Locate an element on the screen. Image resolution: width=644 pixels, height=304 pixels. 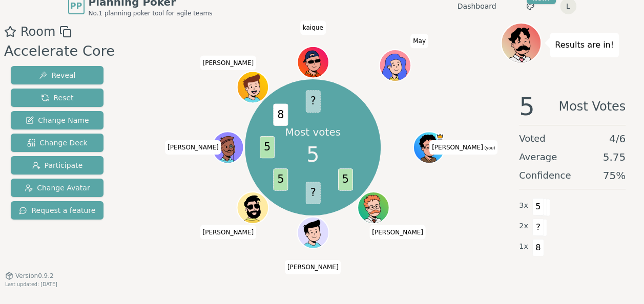
p: Most votes is located at coordinates (313, 132).